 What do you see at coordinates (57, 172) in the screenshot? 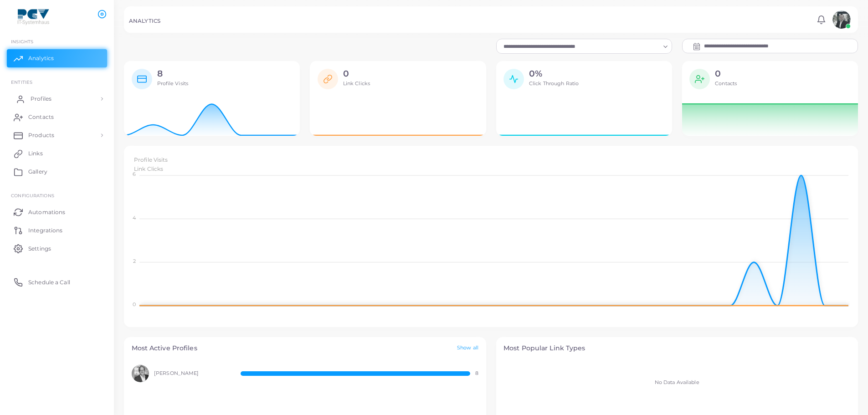
I see `a: Gallery` at bounding box center [57, 172].